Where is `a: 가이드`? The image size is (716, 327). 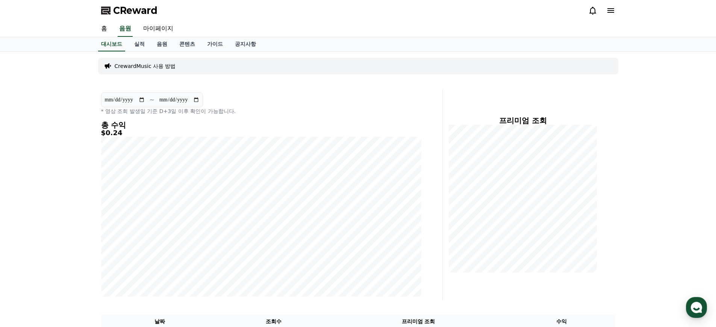 a: 가이드 is located at coordinates (215, 44).